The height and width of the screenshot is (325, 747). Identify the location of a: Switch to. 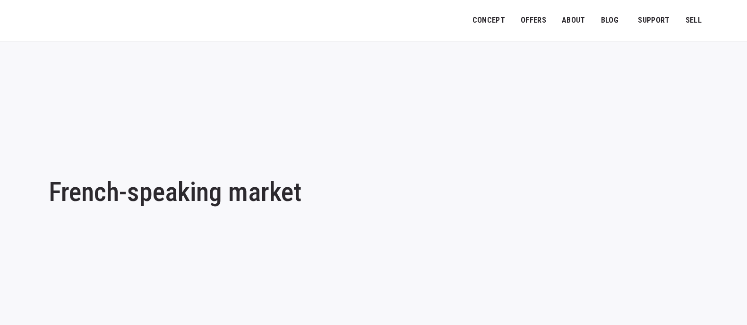
(725, 20).